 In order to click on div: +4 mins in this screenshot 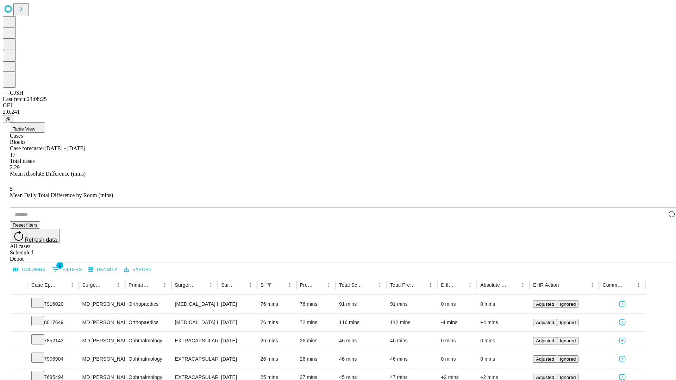, I will do `click(503, 322)`.